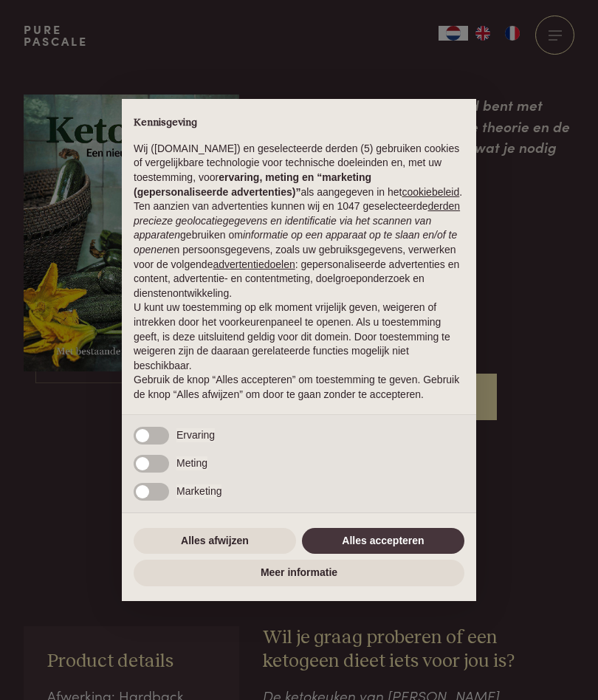  I want to click on h2: Kennisgeving, so click(299, 123).